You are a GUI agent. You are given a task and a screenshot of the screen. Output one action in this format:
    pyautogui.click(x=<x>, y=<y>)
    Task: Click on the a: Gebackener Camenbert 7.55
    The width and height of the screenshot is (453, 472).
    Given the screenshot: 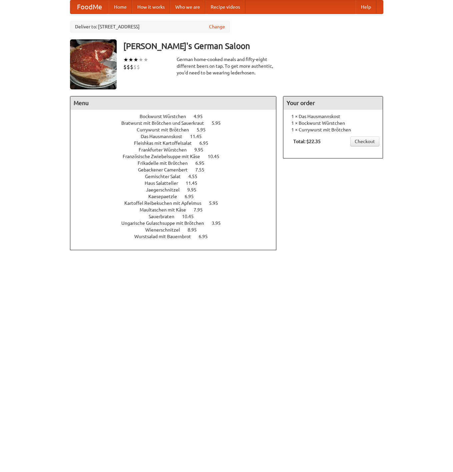 What is the action you would take?
    pyautogui.click(x=177, y=170)
    